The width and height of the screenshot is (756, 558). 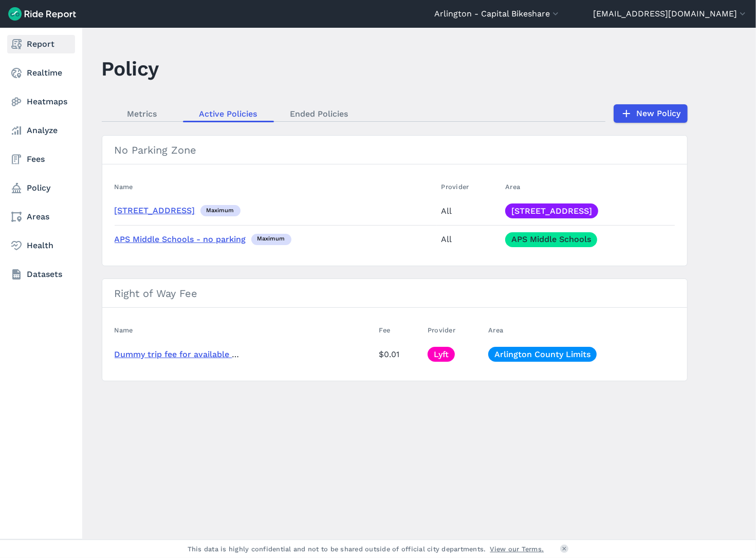 What do you see at coordinates (130, 69) in the screenshot?
I see `h1: Policy` at bounding box center [130, 69].